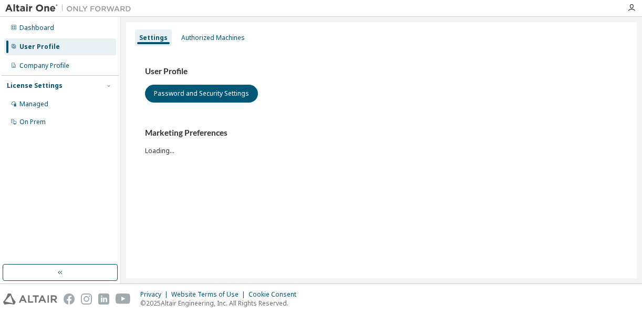 The width and height of the screenshot is (642, 314). I want to click on div: Authorized Machines, so click(213, 38).